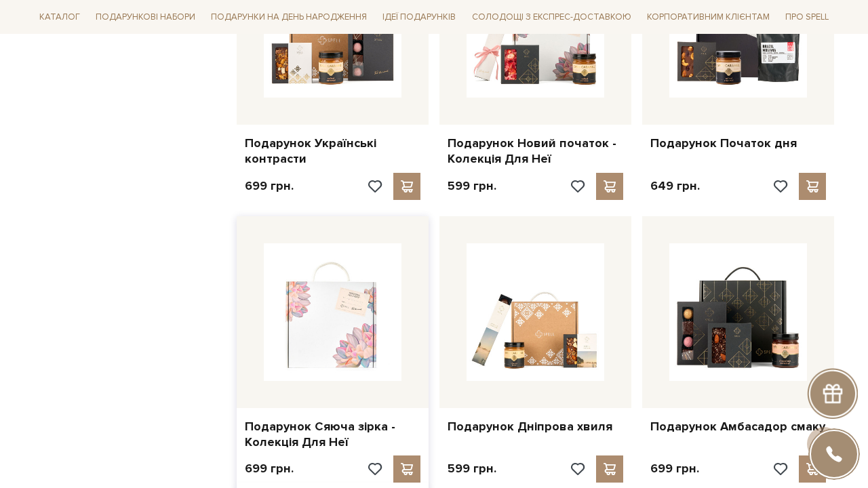 The width and height of the screenshot is (868, 488). I want to click on span: Подарункові набори, so click(145, 17).